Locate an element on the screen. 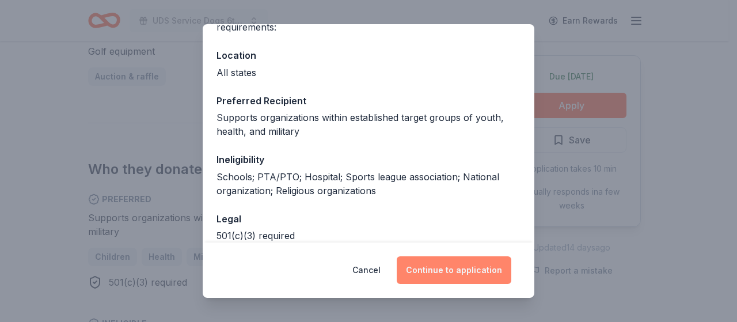  div: Legal is located at coordinates (369, 219).